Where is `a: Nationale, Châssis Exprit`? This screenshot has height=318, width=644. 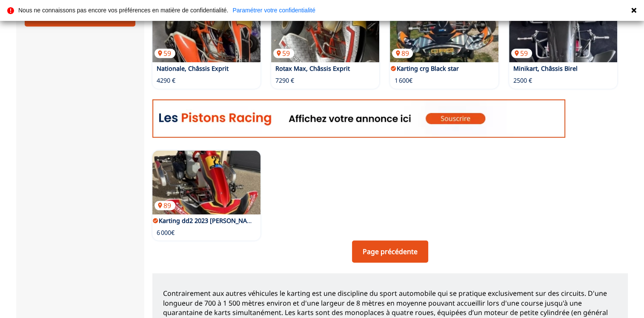
a: Nationale, Châssis Exprit is located at coordinates (192, 68).